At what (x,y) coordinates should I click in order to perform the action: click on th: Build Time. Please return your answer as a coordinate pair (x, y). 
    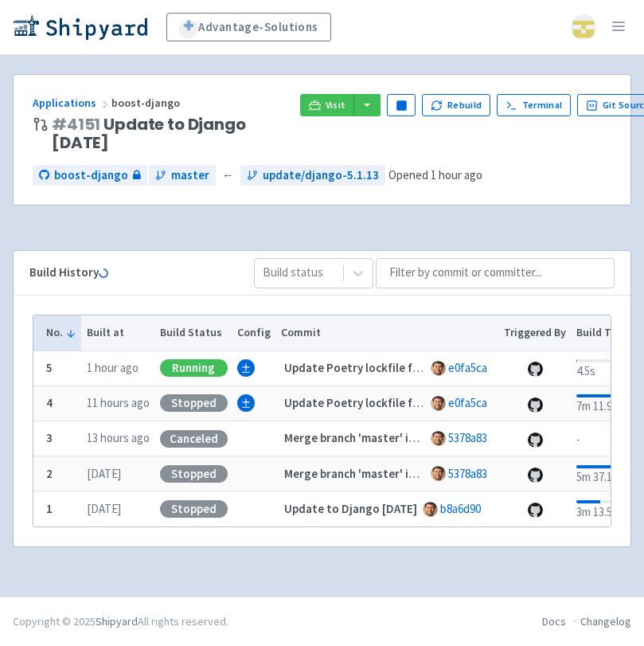
    Looking at the image, I should click on (603, 333).